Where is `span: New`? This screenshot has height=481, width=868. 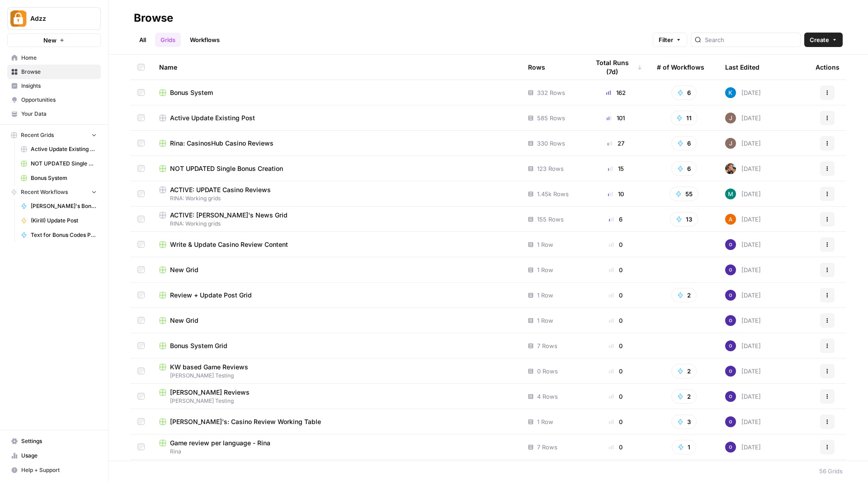 span: New is located at coordinates (50, 41).